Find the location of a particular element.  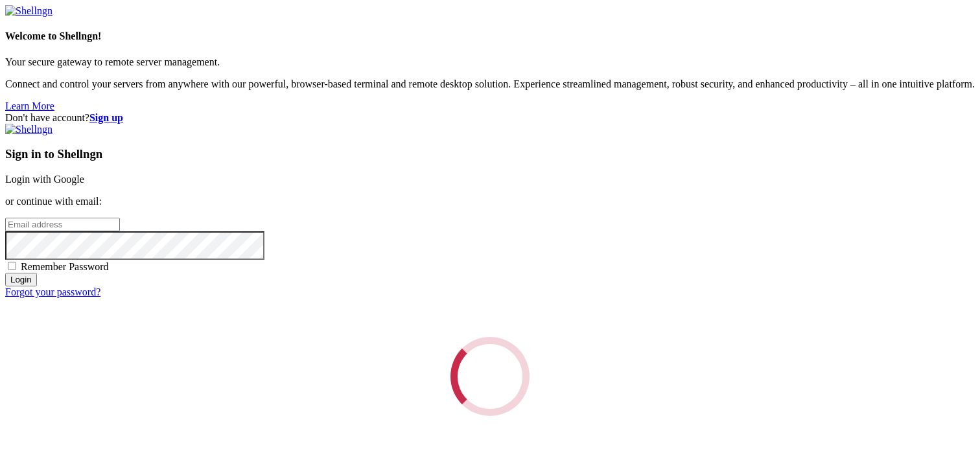

input: Email address is located at coordinates (62, 224).